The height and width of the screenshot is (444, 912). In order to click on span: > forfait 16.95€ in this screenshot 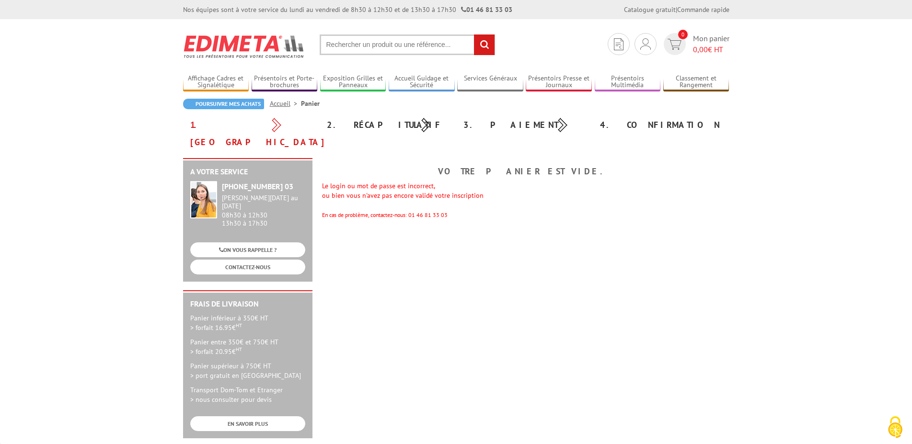, I will do `click(216, 328)`.